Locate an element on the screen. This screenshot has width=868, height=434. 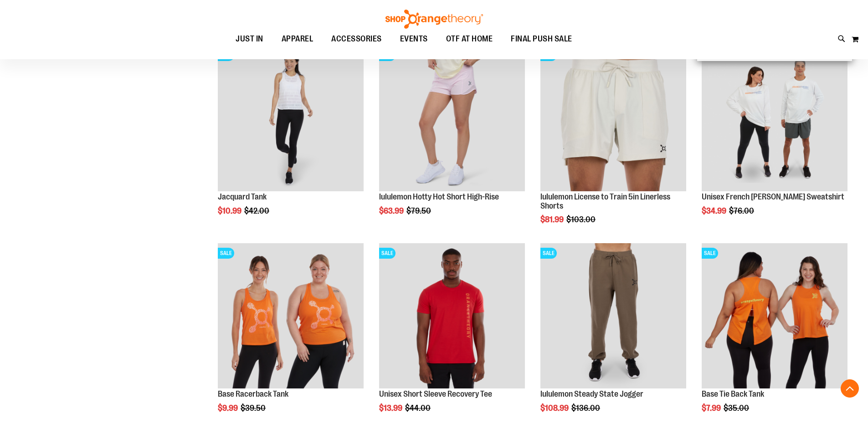
span: $7.99 is located at coordinates (711, 407).